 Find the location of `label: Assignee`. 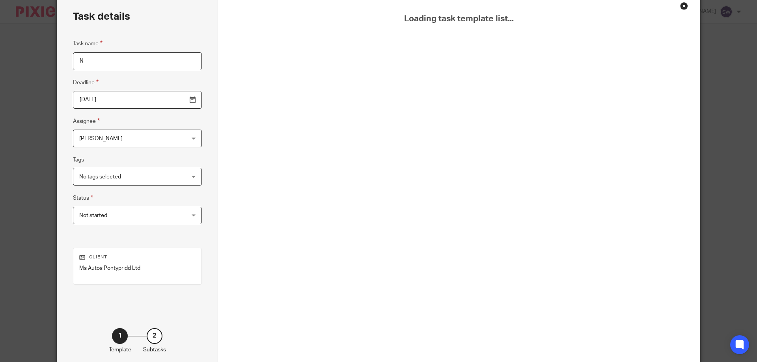

label: Assignee is located at coordinates (86, 121).